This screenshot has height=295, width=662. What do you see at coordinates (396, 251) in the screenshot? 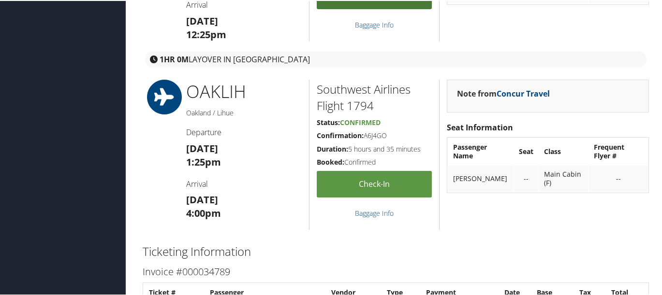
I see `h2: Ticketing Information` at bounding box center [396, 251].